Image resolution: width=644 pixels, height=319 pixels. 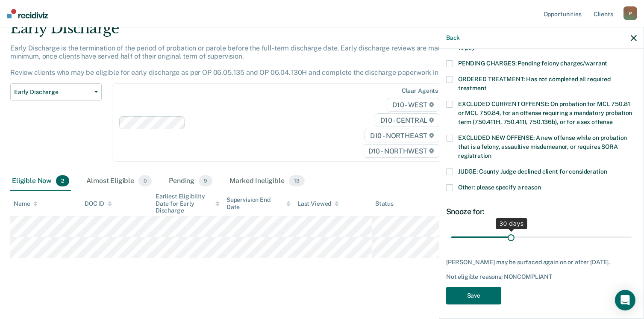 What do you see at coordinates (534, 83) in the screenshot?
I see `span: ORDERED TREATMENT: Has not completed all required treatment` at bounding box center [534, 83].